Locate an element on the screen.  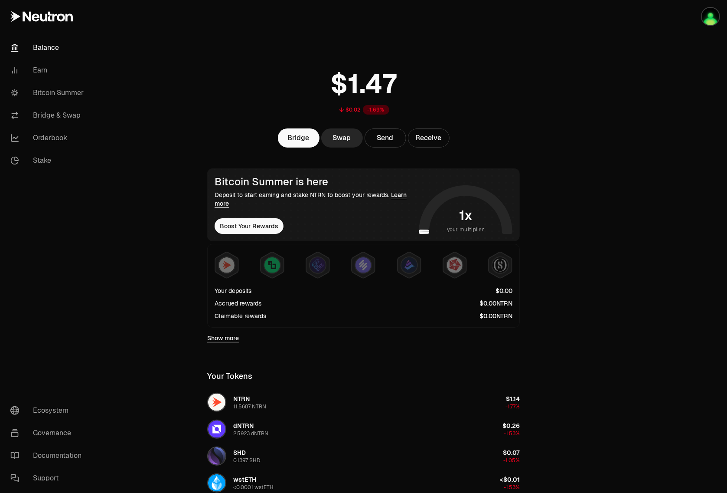
a: Bridge & Swap is located at coordinates (49, 115).